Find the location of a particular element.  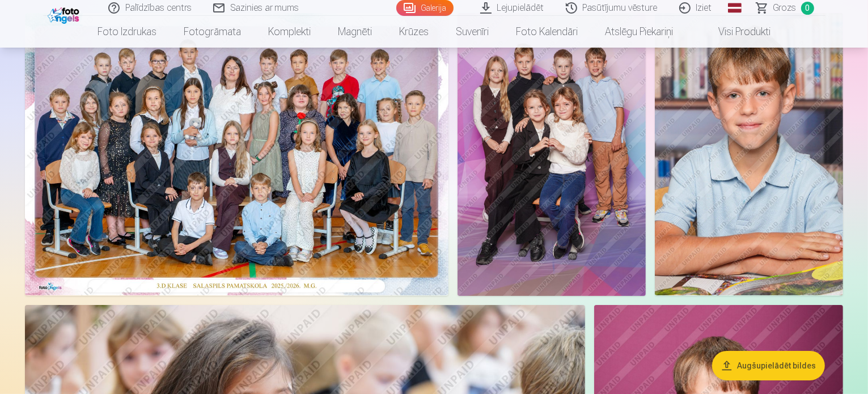

span: 0 is located at coordinates (807, 8).